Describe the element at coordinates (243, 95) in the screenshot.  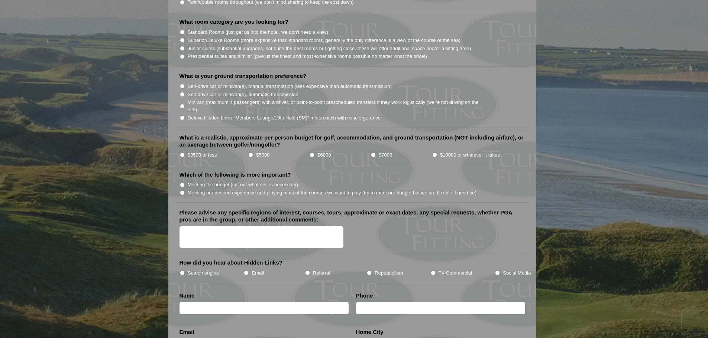
I see `label: Self-drive car or minivan(s), automatic transmission` at that location.